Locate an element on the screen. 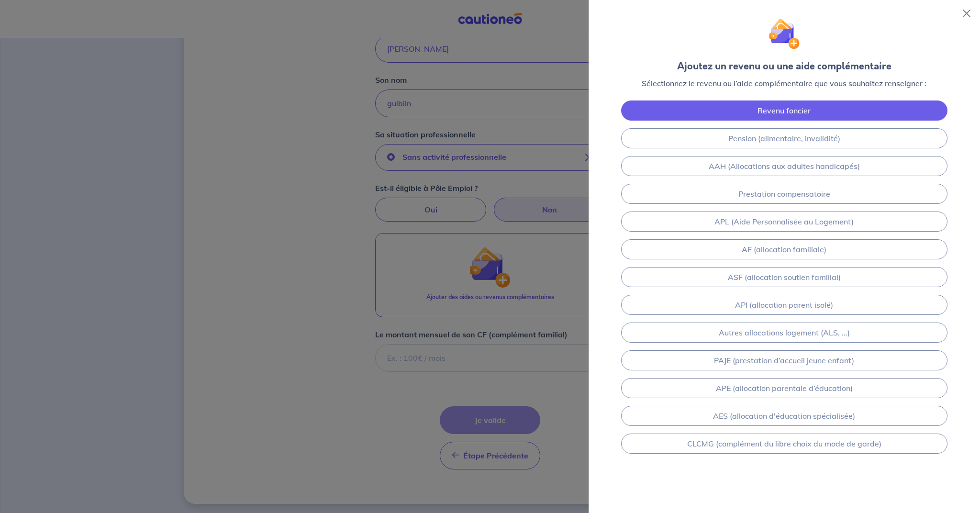 This screenshot has width=980, height=513. a: APL (Aide Personnalisée au Logement) is located at coordinates (784, 222).